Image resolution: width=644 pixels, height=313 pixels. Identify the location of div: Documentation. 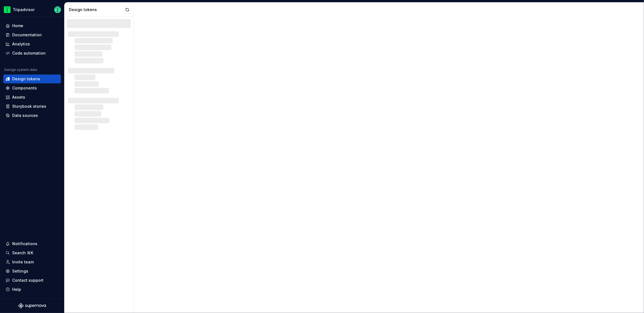
(27, 35).